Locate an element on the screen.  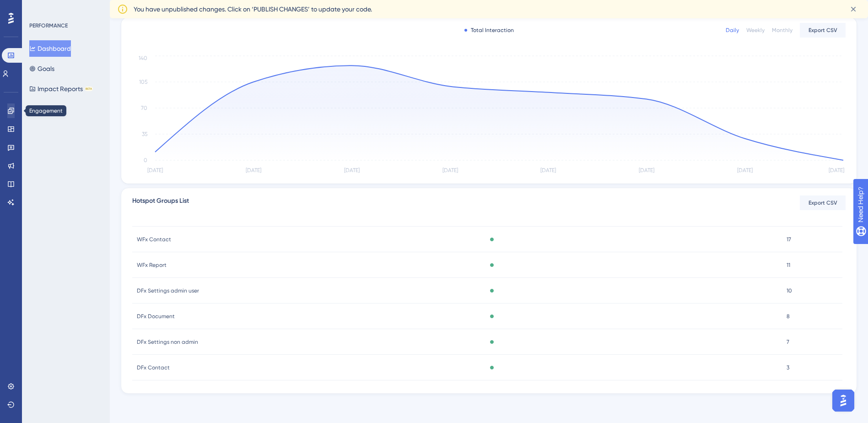
span: DFx Settings admin user is located at coordinates (168, 291).